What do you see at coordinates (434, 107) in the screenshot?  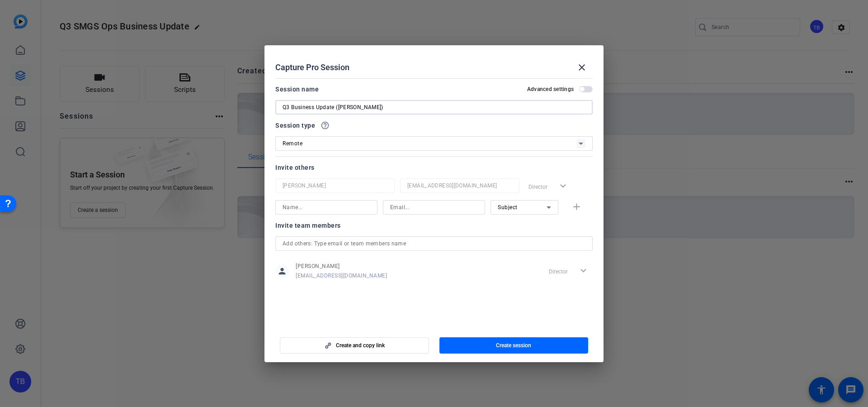 I see `input: Enter Session Name` at bounding box center [434, 107].